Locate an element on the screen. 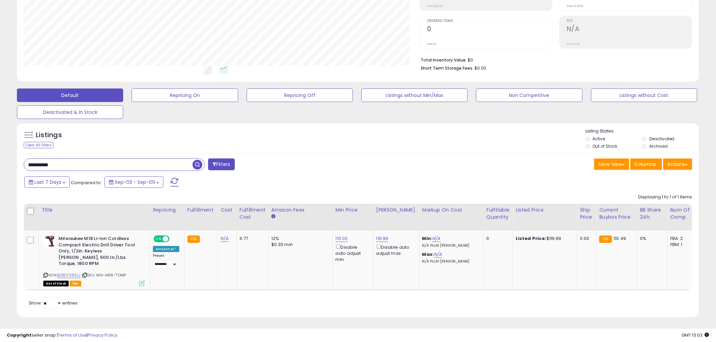  div: Fulfillment is located at coordinates (201, 210).